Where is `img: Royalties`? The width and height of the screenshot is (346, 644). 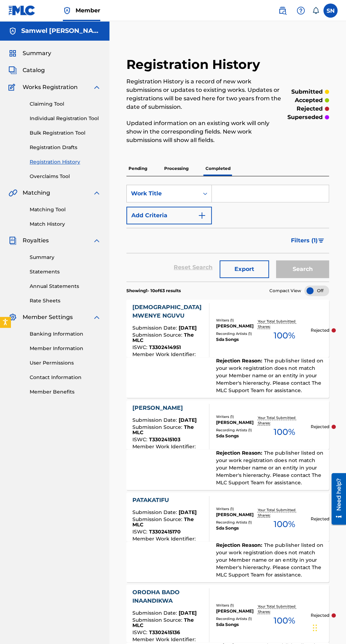
img: Royalties is located at coordinates (13, 241).